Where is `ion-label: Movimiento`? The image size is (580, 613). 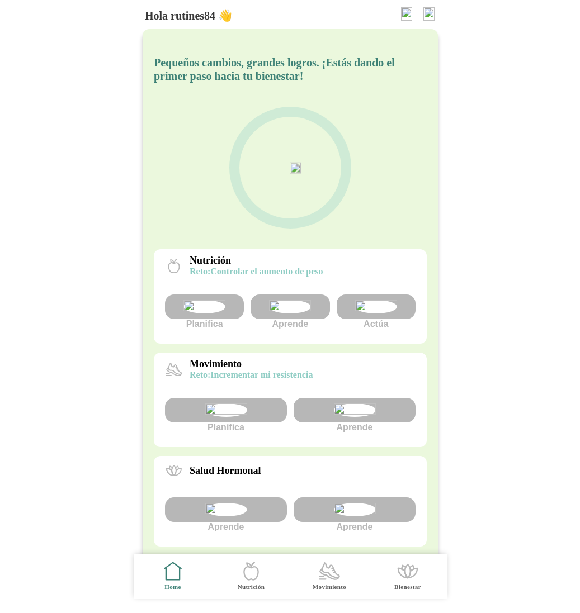 ion-label: Movimiento is located at coordinates (329, 587).